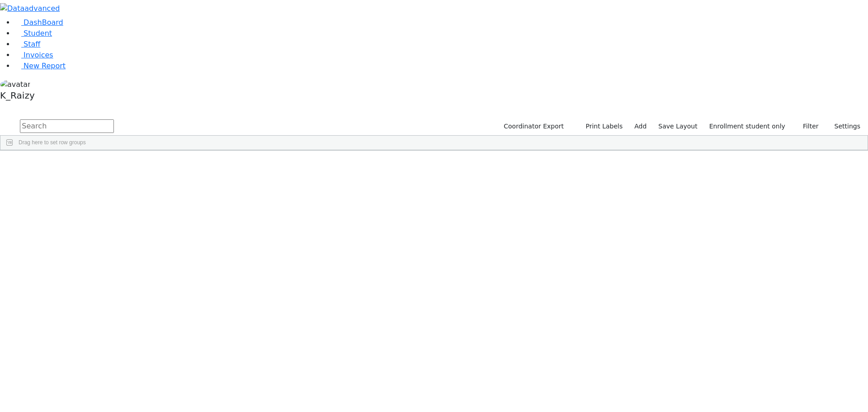  What do you see at coordinates (33, 33) in the screenshot?
I see `a: Student` at bounding box center [33, 33].